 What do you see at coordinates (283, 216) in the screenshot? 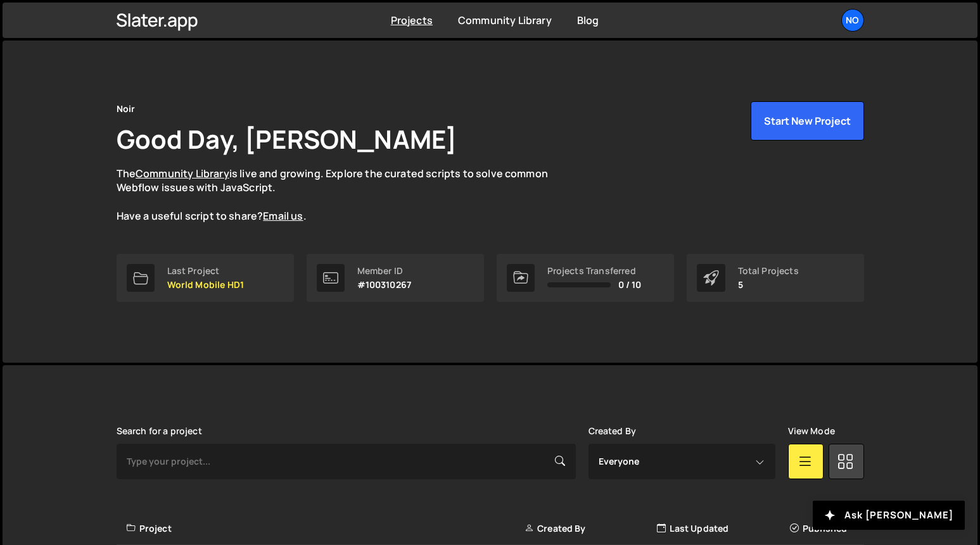
I see `a: Email us` at bounding box center [283, 216].